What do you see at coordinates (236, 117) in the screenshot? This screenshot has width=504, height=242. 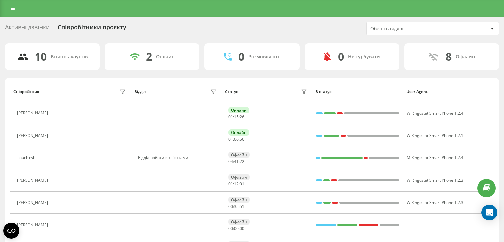 I see `span: 15` at bounding box center [236, 117].